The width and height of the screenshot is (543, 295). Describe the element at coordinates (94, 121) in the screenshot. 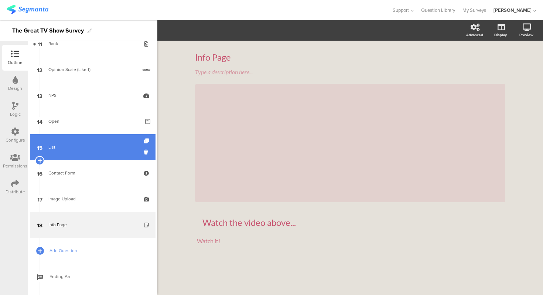

I see `div: Open` at that location.